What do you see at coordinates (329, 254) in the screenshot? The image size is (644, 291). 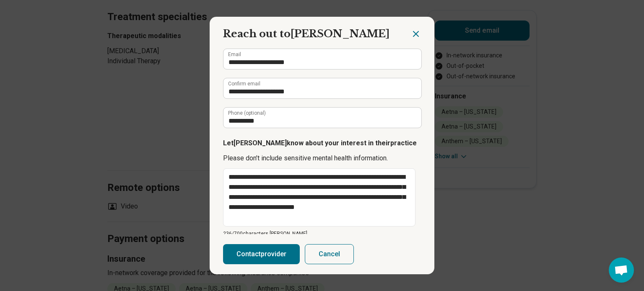 I see `button: Cancel` at bounding box center [329, 254].